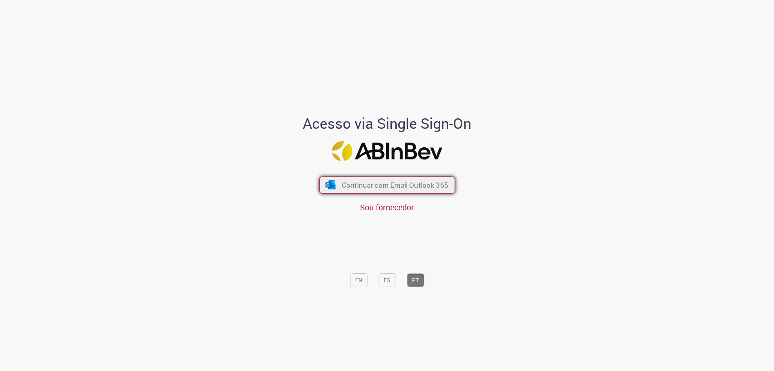  What do you see at coordinates (330, 185) in the screenshot?
I see `img: ícone Azure/Microsoft 360` at bounding box center [330, 185].